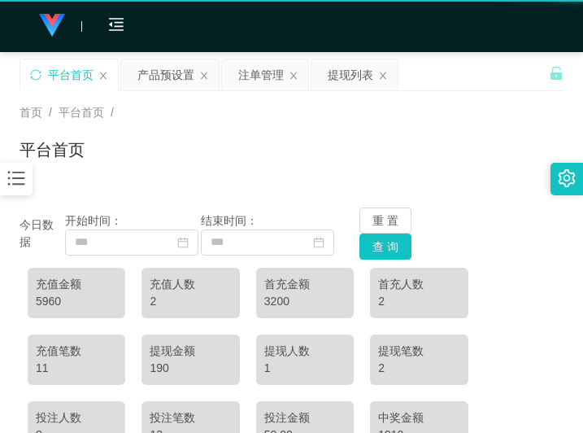 The height and width of the screenshot is (433, 583). Describe the element at coordinates (385, 246) in the screenshot. I see `button: 查 询` at that location.